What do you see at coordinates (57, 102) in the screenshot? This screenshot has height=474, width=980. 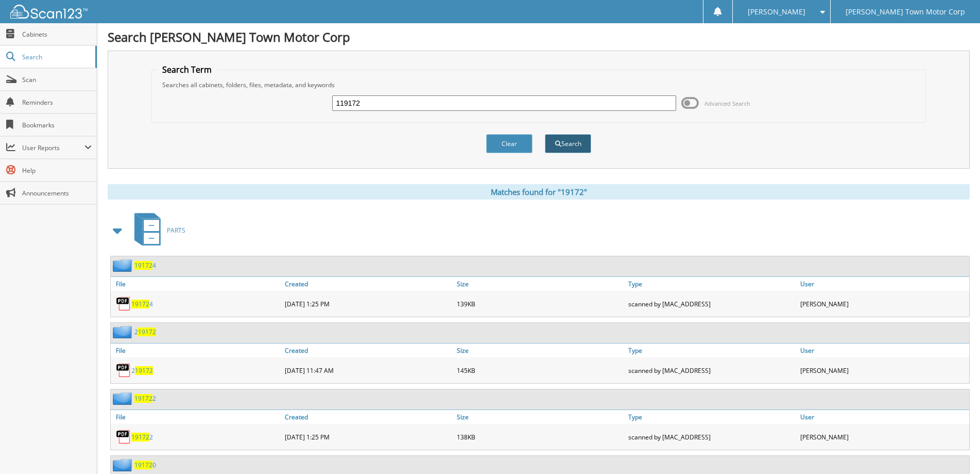 I see `span: Reminders` at bounding box center [57, 102].